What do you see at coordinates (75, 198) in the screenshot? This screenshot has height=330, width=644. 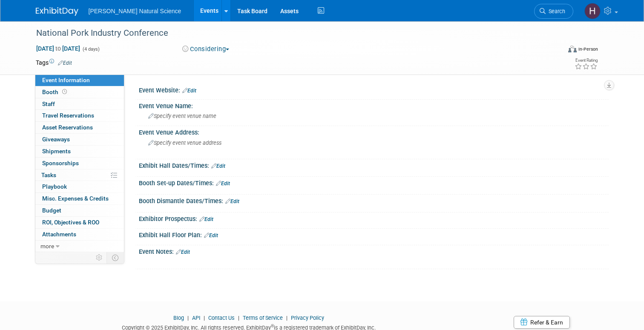 I see `span: Misc. Expenses & Credits` at bounding box center [75, 198].